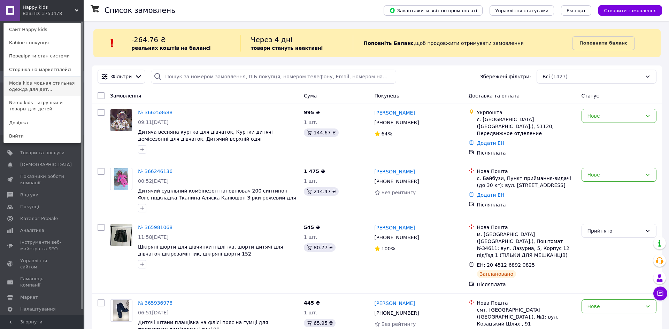 Image resolution: width=669 pixels, height=329 pixels. Describe the element at coordinates (433, 10) in the screenshot. I see `span: Завантажити звіт по пром-оплаті` at that location.